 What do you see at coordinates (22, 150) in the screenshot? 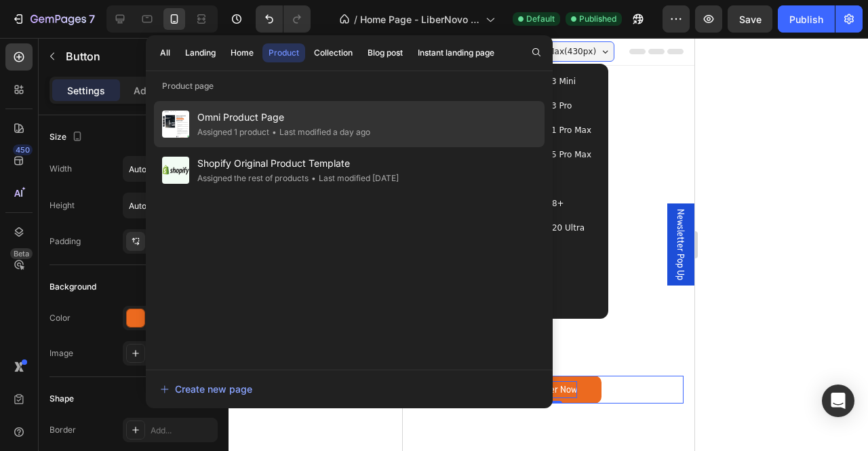
I see `div: 450` at bounding box center [22, 150].